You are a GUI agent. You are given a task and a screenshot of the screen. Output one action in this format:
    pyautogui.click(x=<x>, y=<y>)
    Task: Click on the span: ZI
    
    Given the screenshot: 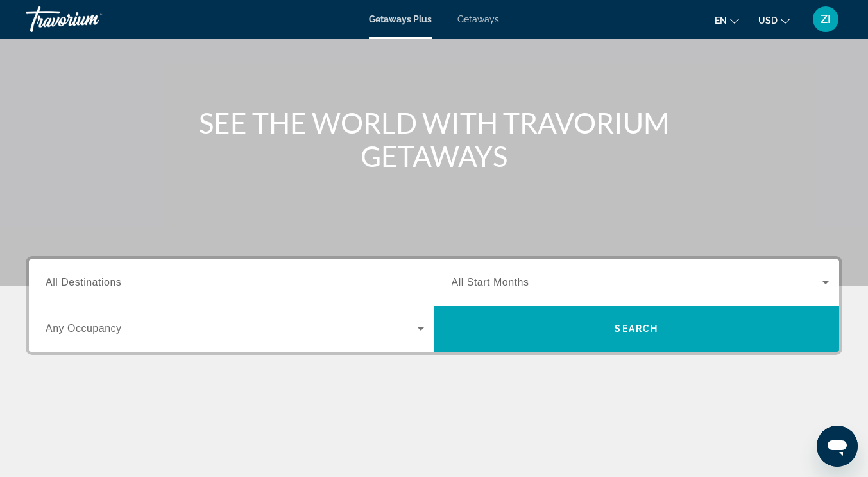 What is the action you would take?
    pyautogui.click(x=826, y=19)
    